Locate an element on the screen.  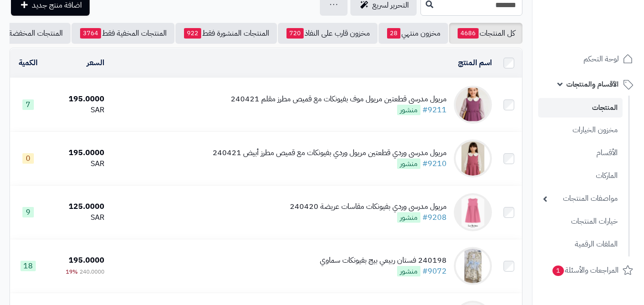
span: 18 is located at coordinates (28, 266).